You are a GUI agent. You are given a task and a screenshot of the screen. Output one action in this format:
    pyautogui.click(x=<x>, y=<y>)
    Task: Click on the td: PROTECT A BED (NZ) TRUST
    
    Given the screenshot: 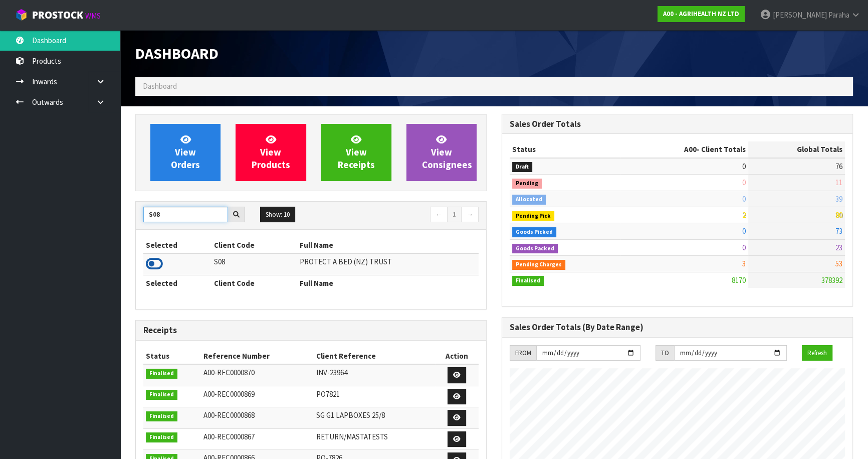 What is the action you would take?
    pyautogui.click(x=387, y=264)
    